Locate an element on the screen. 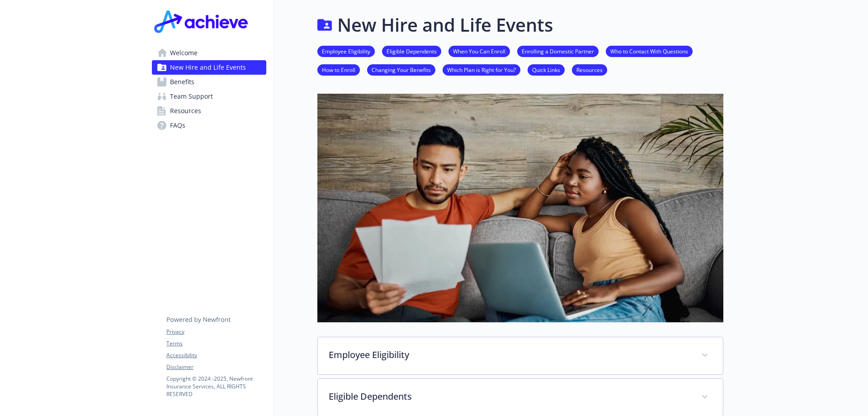 This screenshot has height=416, width=868. a: Welcome is located at coordinates (209, 53).